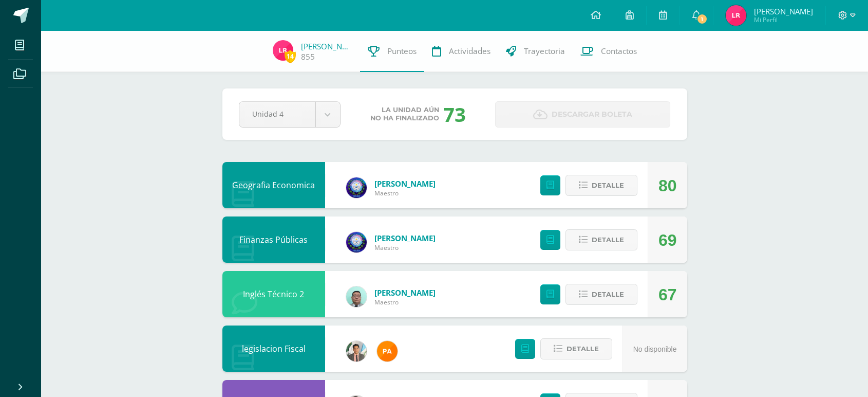  Describe the element at coordinates (392, 51) in the screenshot. I see `a: Punteos` at that location.